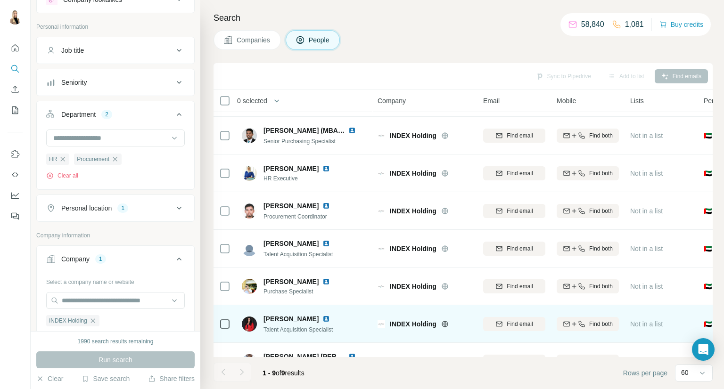  I want to click on button: Feedback, so click(15, 216).